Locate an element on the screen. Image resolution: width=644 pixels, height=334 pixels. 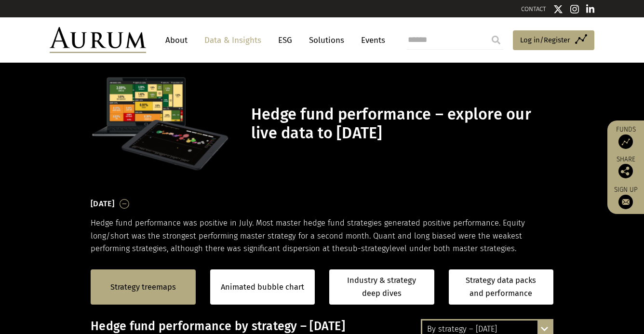
a: Strategy treemaps is located at coordinates (143, 288).